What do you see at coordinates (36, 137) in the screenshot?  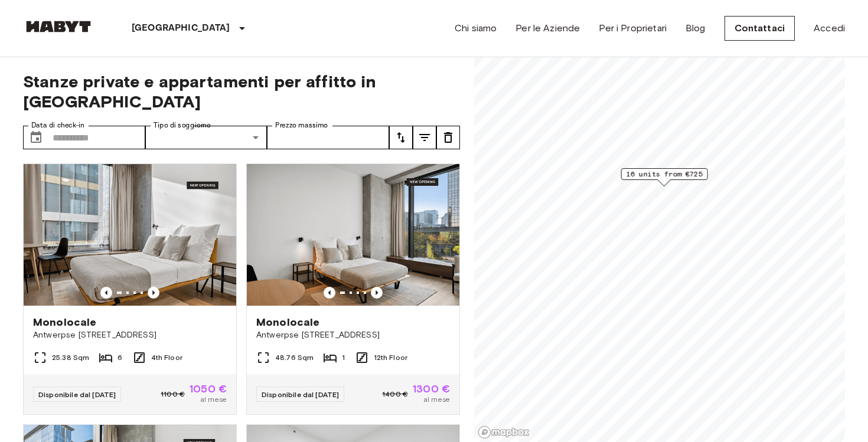 I see `button: Choose date` at bounding box center [36, 137].